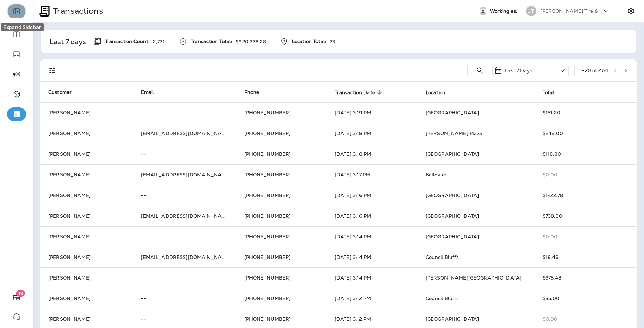 This screenshot has height=328, width=644. I want to click on td: $1222.78, so click(585, 196).